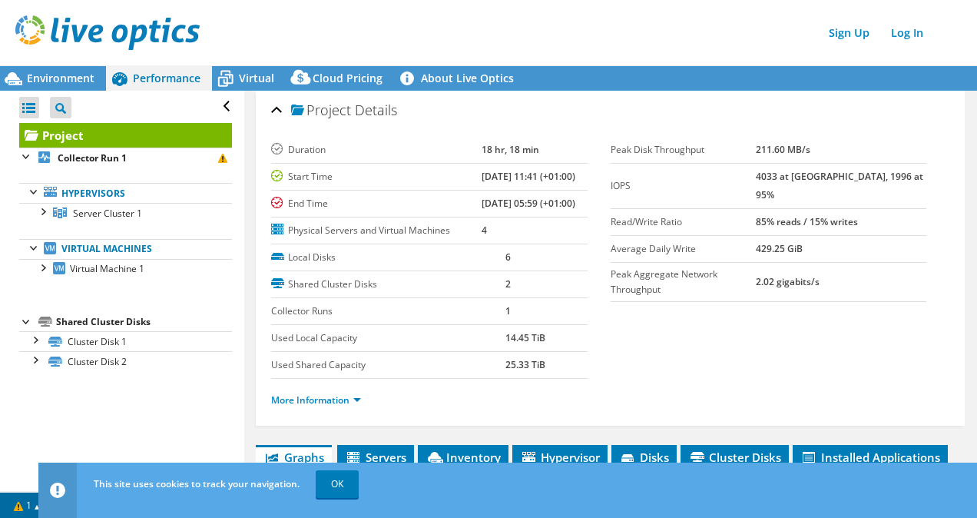  What do you see at coordinates (508, 256) in the screenshot?
I see `b: 6` at bounding box center [508, 256].